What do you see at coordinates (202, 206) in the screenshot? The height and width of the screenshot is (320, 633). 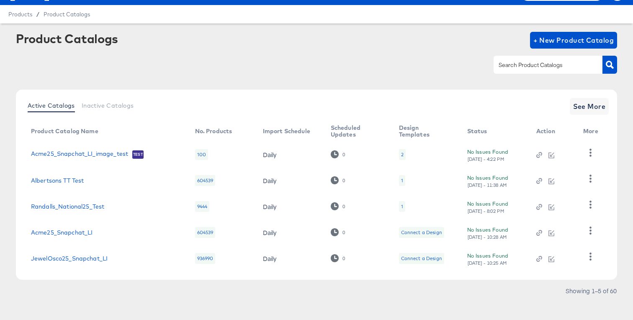 I see `div: 9444` at bounding box center [202, 206].